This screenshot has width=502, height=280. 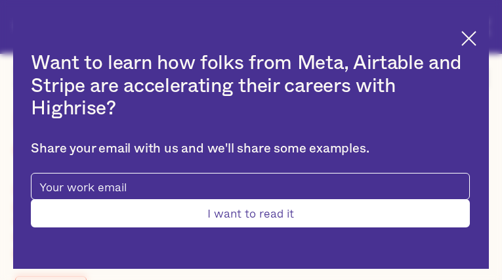 I want to click on input: I want to read it, so click(x=250, y=213).